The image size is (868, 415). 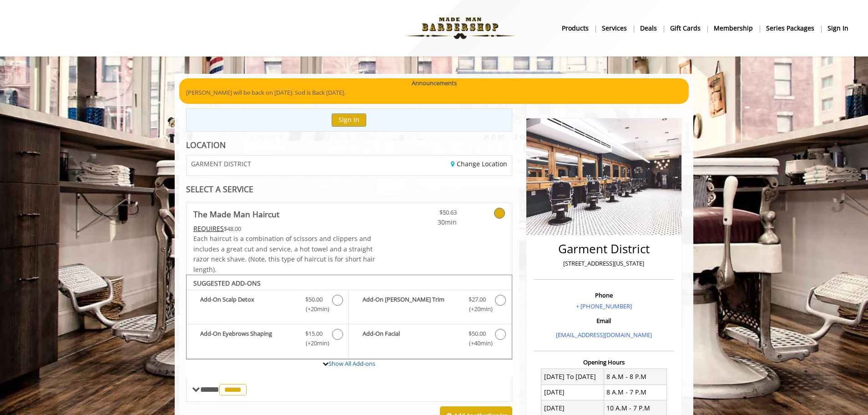 I want to click on a: DealsDeals, so click(x=649, y=28).